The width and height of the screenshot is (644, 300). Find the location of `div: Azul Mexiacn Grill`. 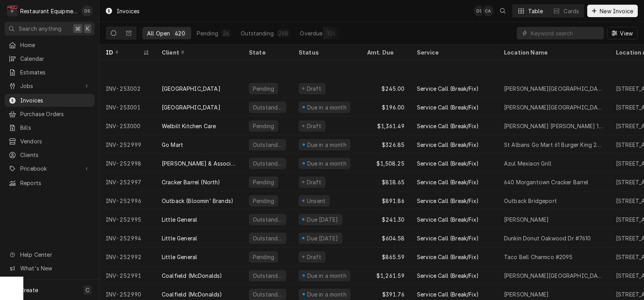

div: Azul Mexiacn Grill is located at coordinates (528, 163).